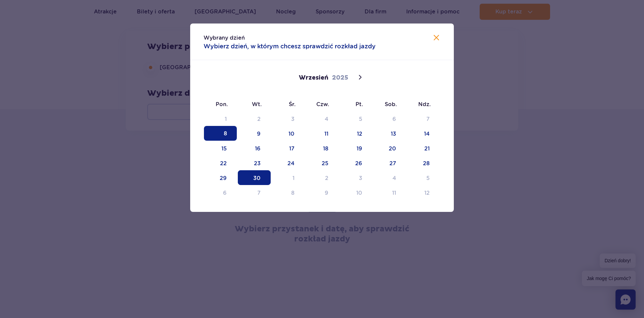 The height and width of the screenshot is (318, 644). What do you see at coordinates (389, 148) in the screenshot?
I see `span: Wrzesień 20, 2025` at bounding box center [389, 148].